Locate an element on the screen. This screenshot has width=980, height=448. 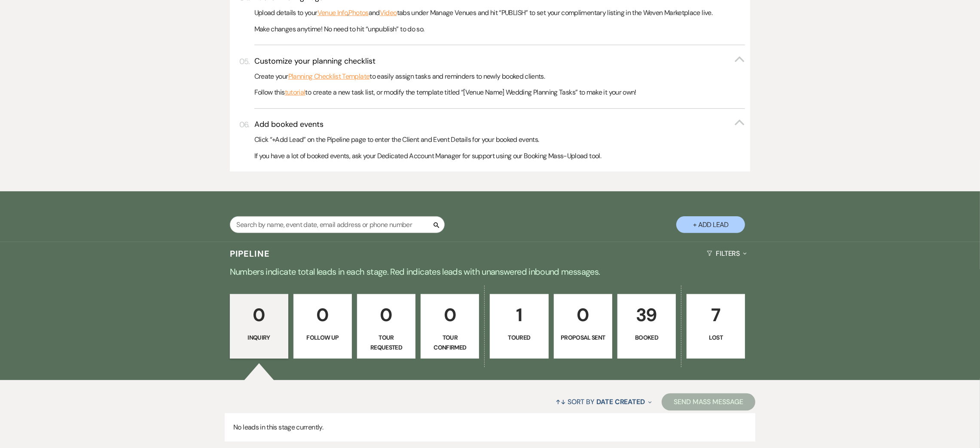
p: 39 is located at coordinates (647, 315).